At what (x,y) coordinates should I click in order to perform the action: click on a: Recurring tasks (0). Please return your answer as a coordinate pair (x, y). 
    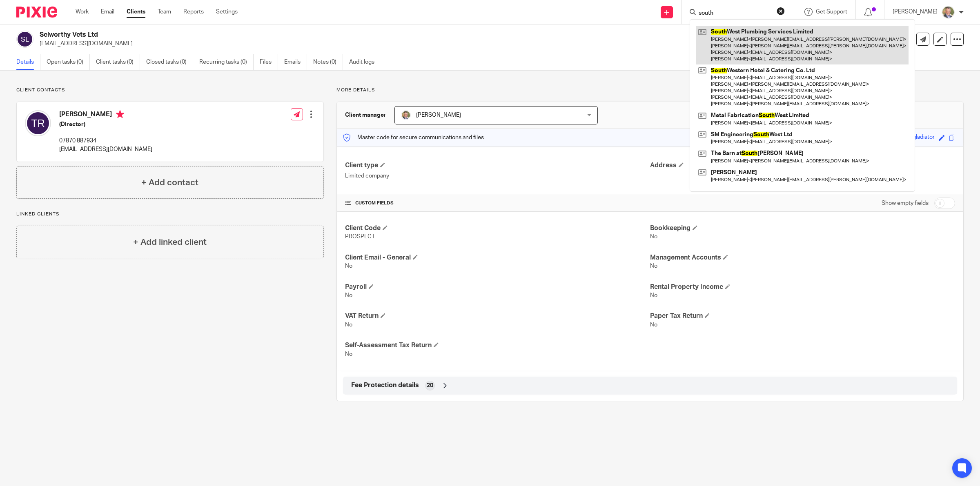
    Looking at the image, I should click on (226, 62).